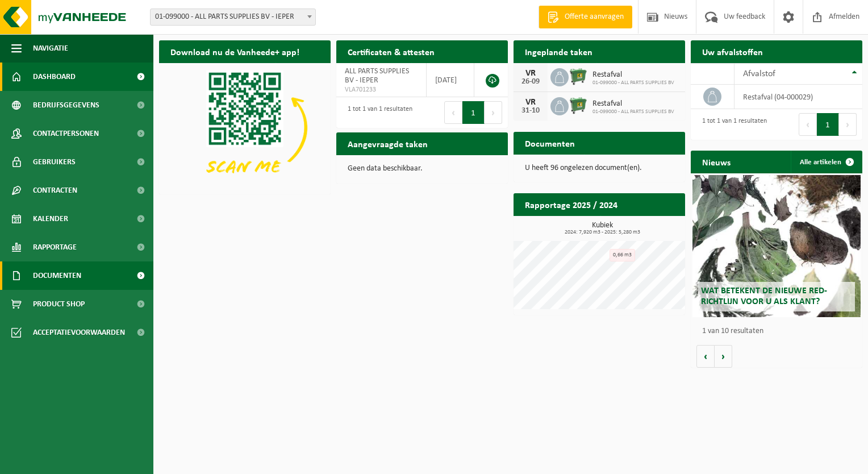  What do you see at coordinates (381, 90) in the screenshot?
I see `span: VLA701233` at bounding box center [381, 90].